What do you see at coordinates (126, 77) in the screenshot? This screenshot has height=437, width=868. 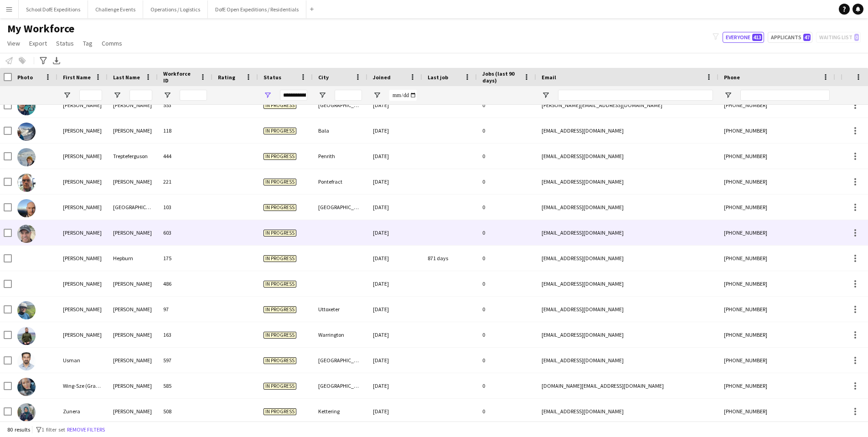 I see `span: Last Name` at bounding box center [126, 77].